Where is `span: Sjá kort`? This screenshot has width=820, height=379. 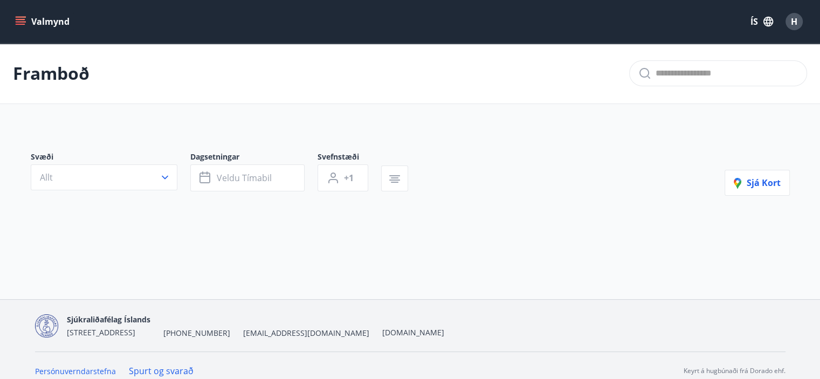
span: Sjá kort is located at coordinates (757, 183).